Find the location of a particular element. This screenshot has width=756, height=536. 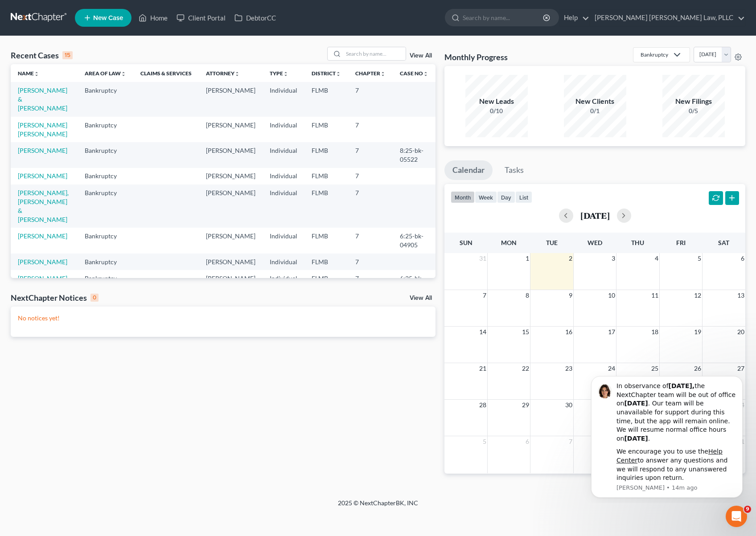

span: 2 is located at coordinates (571, 258).